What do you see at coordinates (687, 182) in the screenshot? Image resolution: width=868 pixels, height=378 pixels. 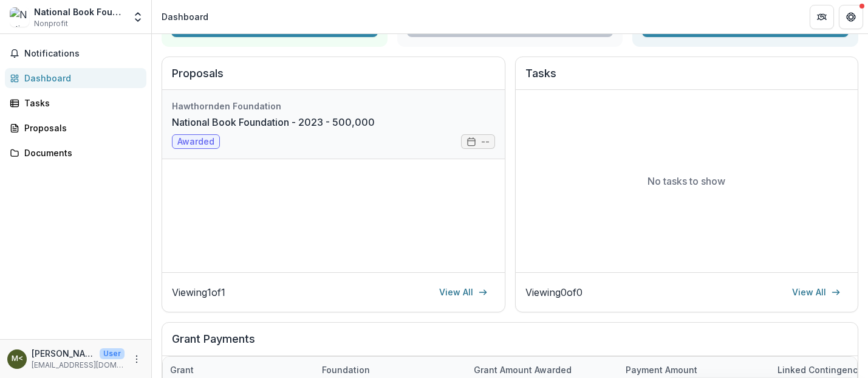 I see `p: No tasks to show` at bounding box center [687, 182].